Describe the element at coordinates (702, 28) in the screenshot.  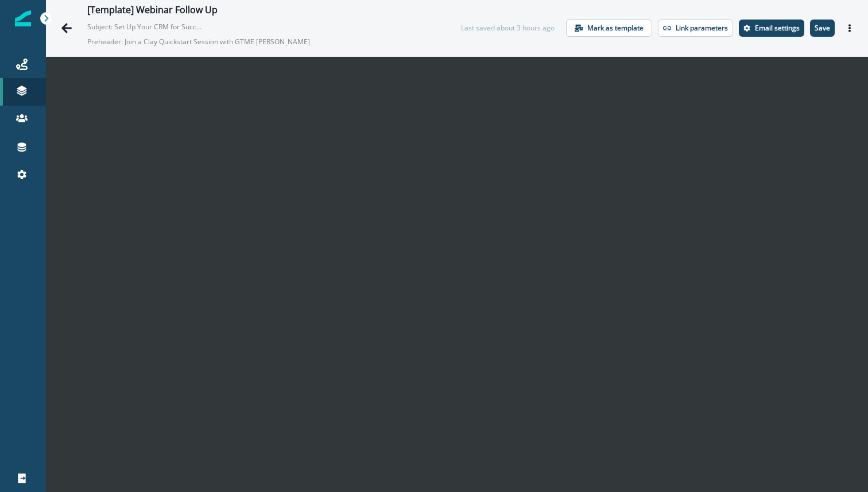
I see `p: Link parameters` at that location.